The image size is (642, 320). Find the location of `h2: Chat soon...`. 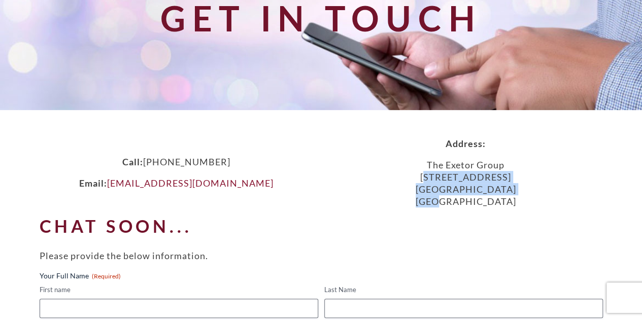

h2: Chat soon... is located at coordinates (321, 226).